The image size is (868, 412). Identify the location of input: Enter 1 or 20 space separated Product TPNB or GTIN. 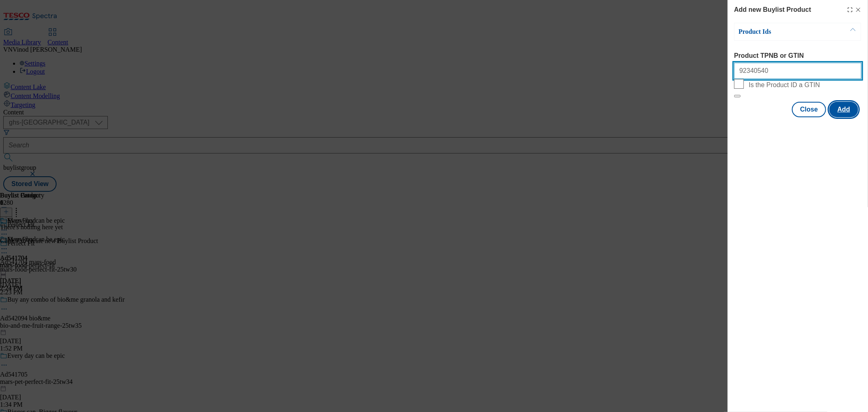
(797, 71).